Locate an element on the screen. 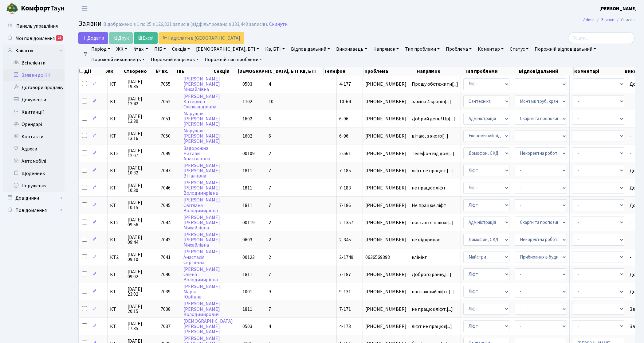 The height and width of the screenshot is (343, 644). span: 4-173 is located at coordinates (345, 326).